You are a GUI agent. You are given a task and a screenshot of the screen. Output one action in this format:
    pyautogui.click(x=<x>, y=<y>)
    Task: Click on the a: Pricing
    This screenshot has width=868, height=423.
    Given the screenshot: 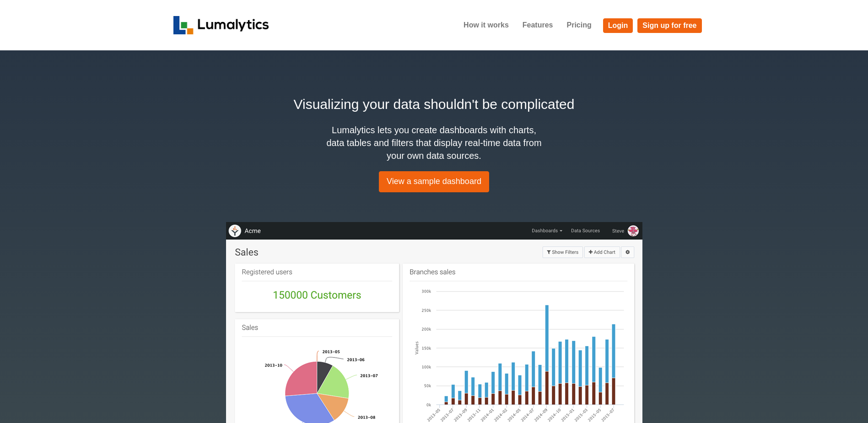 What is the action you would take?
    pyautogui.click(x=579, y=25)
    